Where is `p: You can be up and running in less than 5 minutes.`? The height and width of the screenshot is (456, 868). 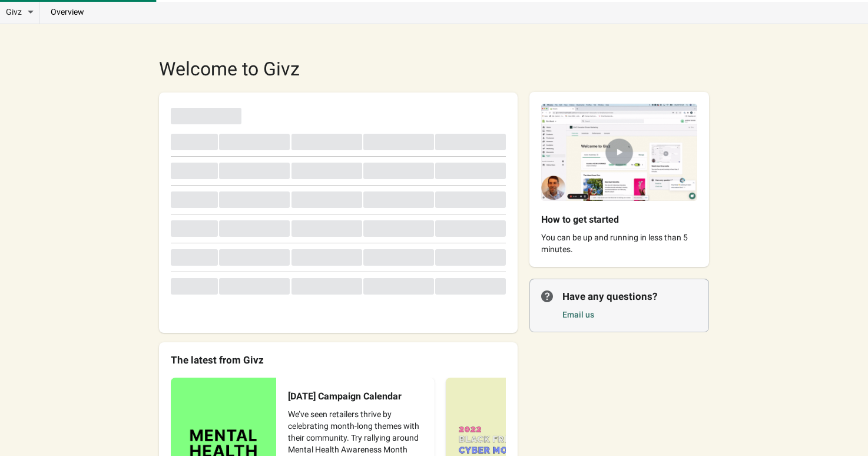
p: You can be up and running in less than 5 minutes. is located at coordinates (619, 243).